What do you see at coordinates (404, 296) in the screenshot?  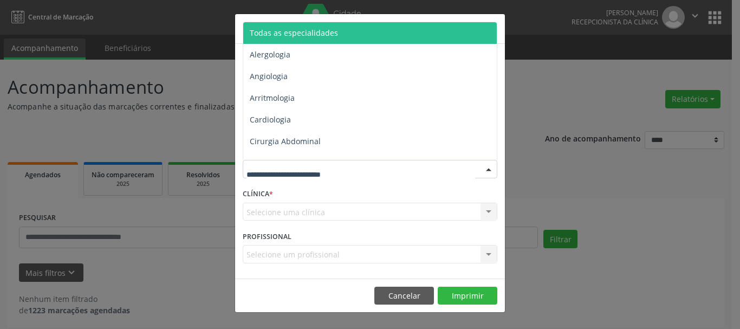 I see `button: Cancelar` at bounding box center [404, 296].